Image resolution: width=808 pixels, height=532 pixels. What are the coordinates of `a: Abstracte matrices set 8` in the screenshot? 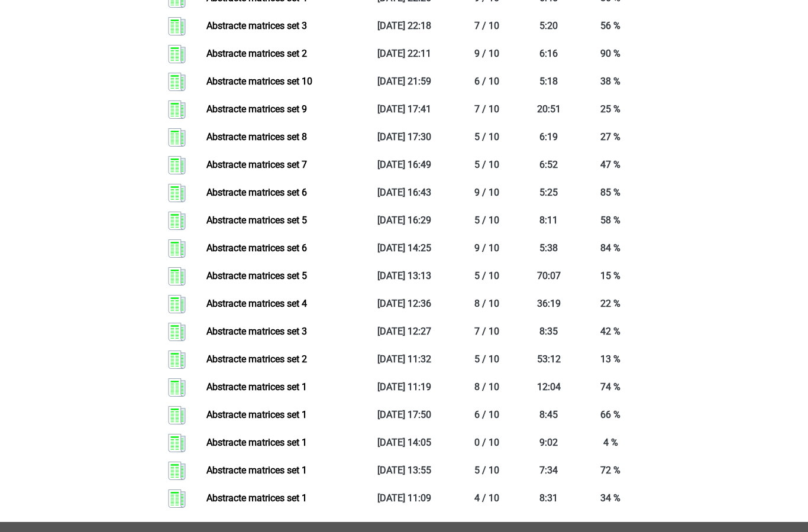 It's located at (257, 137).